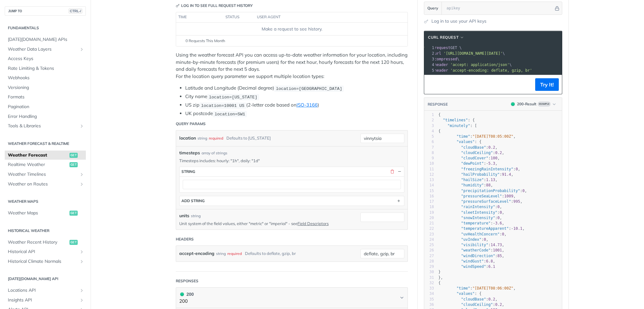  Describe the element at coordinates (82, 126) in the screenshot. I see `button: Show subpages for Tools & Libraries` at that location.